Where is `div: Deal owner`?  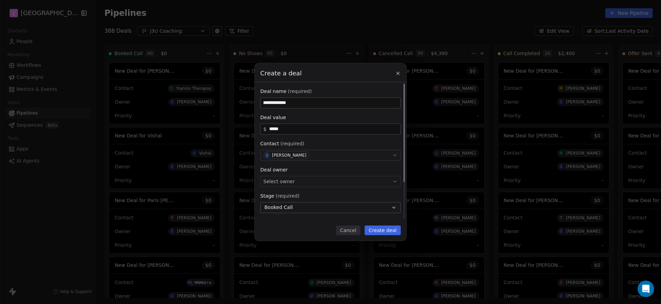 div: Deal owner is located at coordinates (330, 170).